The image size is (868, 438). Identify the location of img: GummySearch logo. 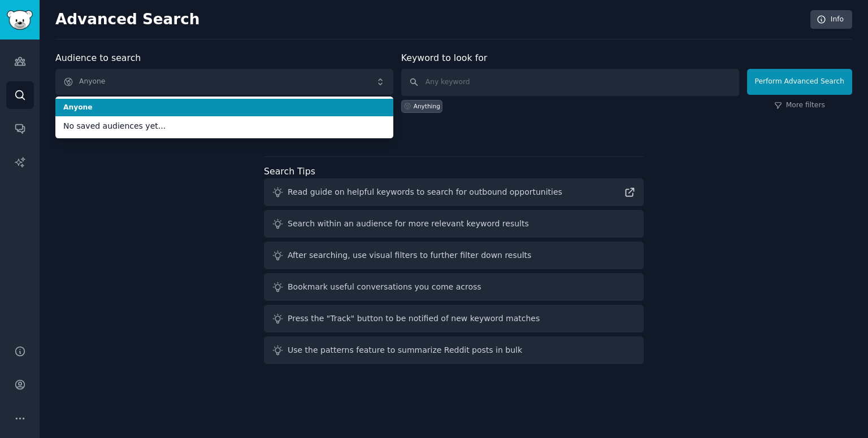
(20, 20).